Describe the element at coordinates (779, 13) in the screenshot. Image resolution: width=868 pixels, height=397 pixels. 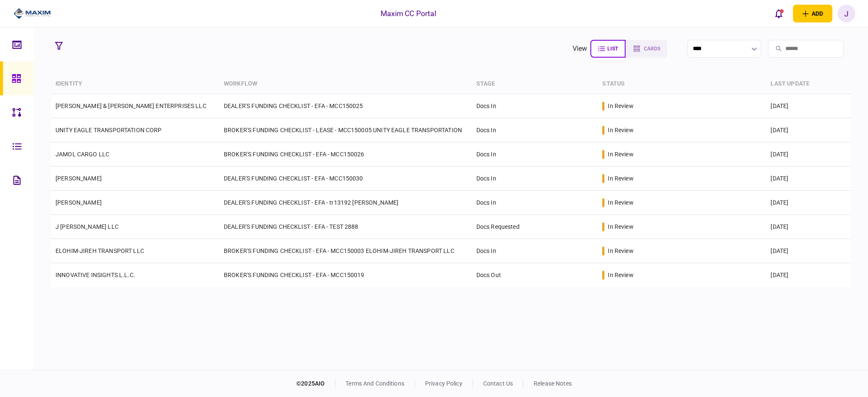
I see `button: open notifications list` at that location.